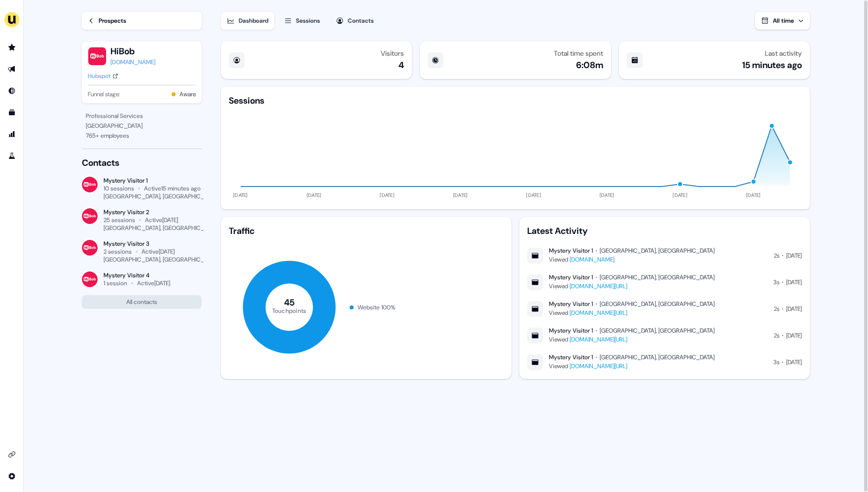 This screenshot has height=492, width=868. Describe the element at coordinates (104, 94) in the screenshot. I see `span: Funnel stage:` at that location.